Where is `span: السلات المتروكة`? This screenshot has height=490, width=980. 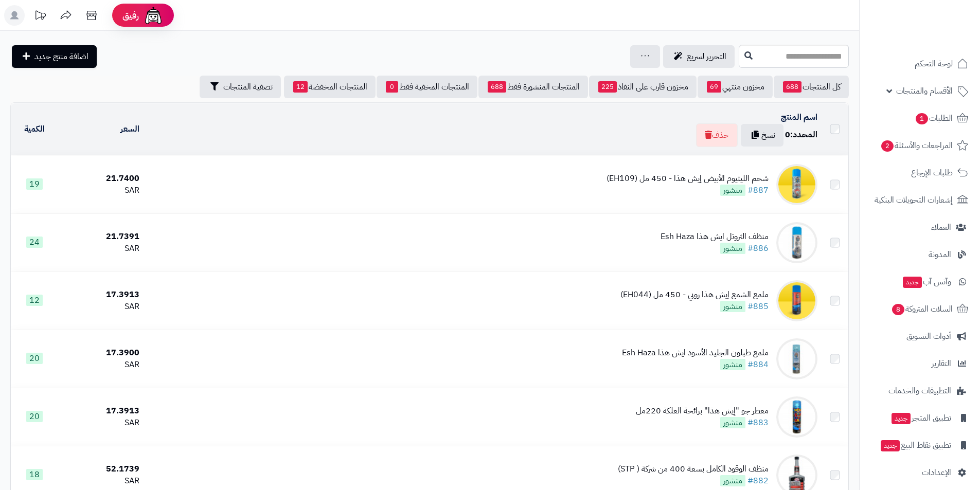
span: السلات المتروكة is located at coordinates (921, 309).